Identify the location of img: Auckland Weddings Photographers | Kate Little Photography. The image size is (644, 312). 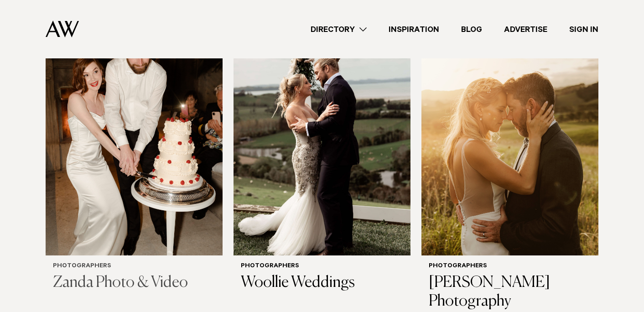
(510, 136).